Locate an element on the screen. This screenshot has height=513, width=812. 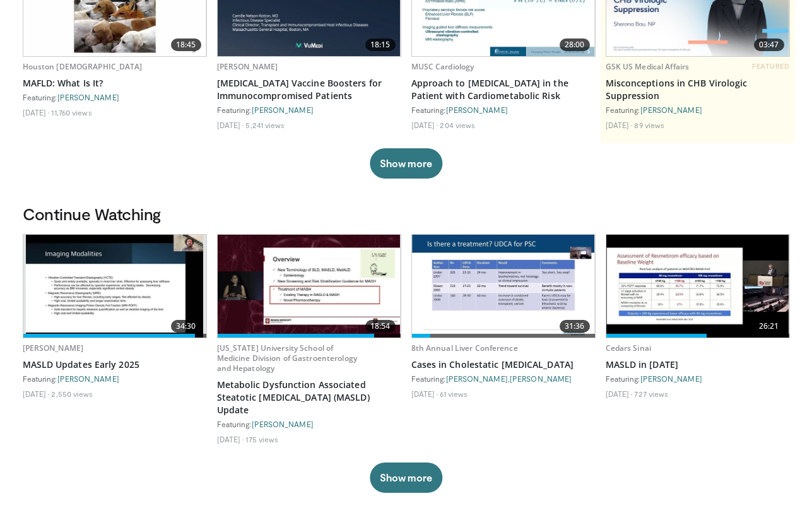
span: FEATURED is located at coordinates (771, 66).